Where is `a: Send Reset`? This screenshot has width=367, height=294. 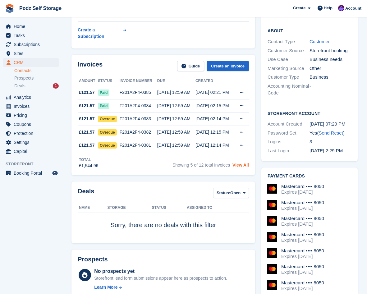 a: Send Reset is located at coordinates (330, 133).